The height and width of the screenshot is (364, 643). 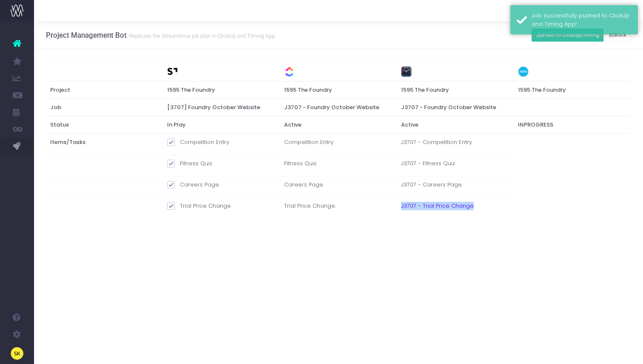 What do you see at coordinates (523, 71) in the screenshot?
I see `img: xero-color.png` at bounding box center [523, 71].